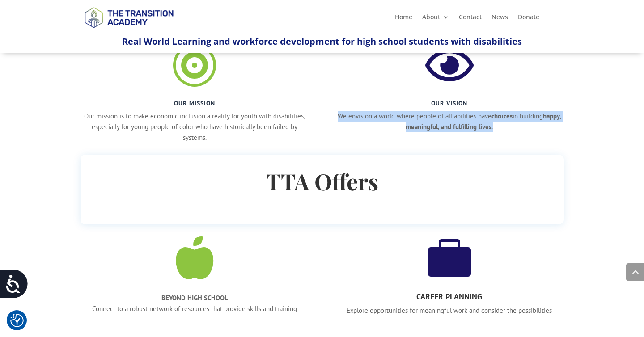 This screenshot has height=337, width=644. Describe the element at coordinates (322, 183) in the screenshot. I see `h2: TTA Offers` at that location.